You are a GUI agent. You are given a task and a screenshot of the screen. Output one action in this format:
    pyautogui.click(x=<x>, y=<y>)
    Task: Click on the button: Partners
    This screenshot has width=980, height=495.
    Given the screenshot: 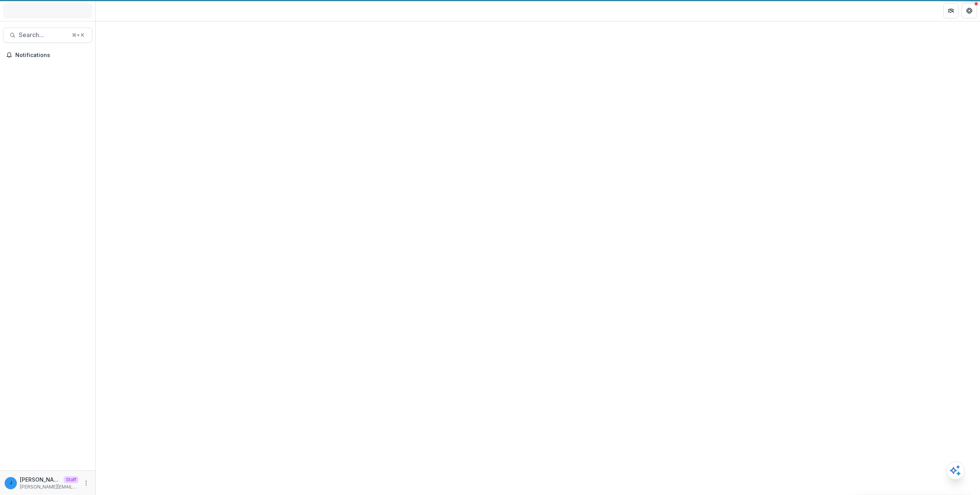 What is the action you would take?
    pyautogui.click(x=951, y=11)
    